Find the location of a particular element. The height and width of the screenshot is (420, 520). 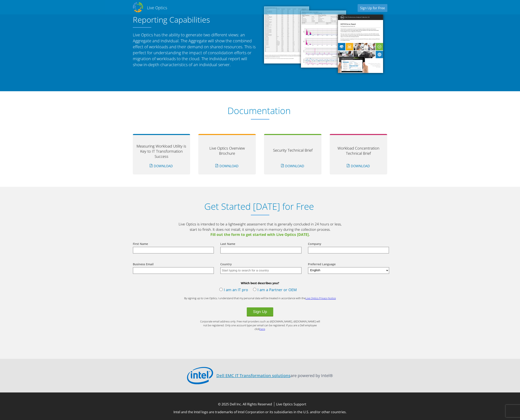

p: Live Optics is intended to be a lightweight assessment that is generally concluded in 24 hours or... is located at coordinates (260, 229).